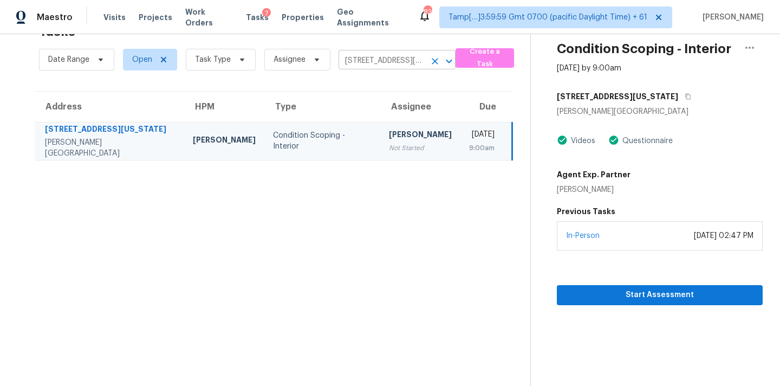  I want to click on button: Start Assessment, so click(660, 295).